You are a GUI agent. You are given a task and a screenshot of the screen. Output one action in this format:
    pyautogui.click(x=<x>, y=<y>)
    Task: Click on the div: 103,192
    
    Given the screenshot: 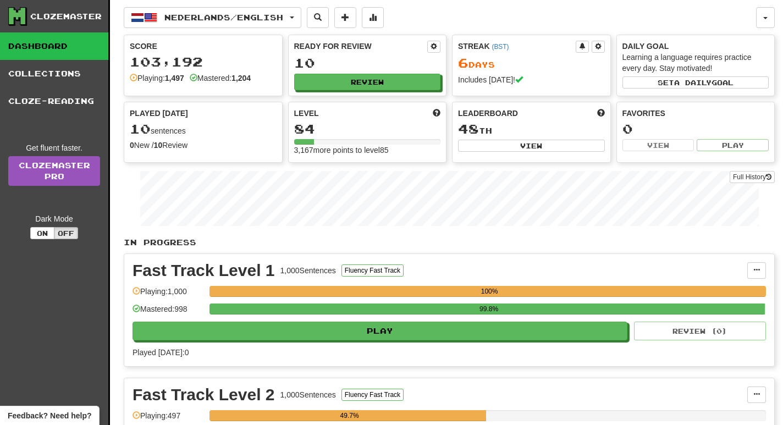 What is the action you would take?
    pyautogui.click(x=203, y=62)
    